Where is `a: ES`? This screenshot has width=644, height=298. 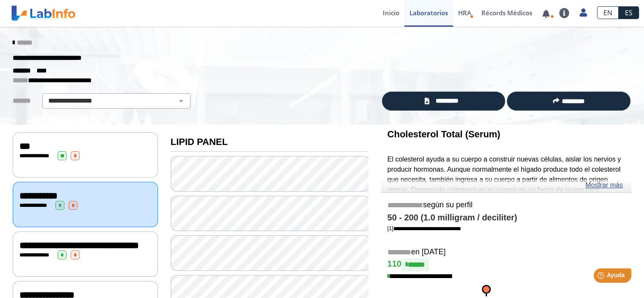 a: ES is located at coordinates (628, 13).